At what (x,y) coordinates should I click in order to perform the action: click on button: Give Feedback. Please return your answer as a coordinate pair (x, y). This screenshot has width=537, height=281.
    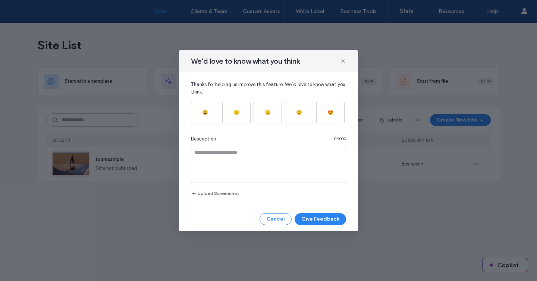
    Looking at the image, I should click on (320, 219).